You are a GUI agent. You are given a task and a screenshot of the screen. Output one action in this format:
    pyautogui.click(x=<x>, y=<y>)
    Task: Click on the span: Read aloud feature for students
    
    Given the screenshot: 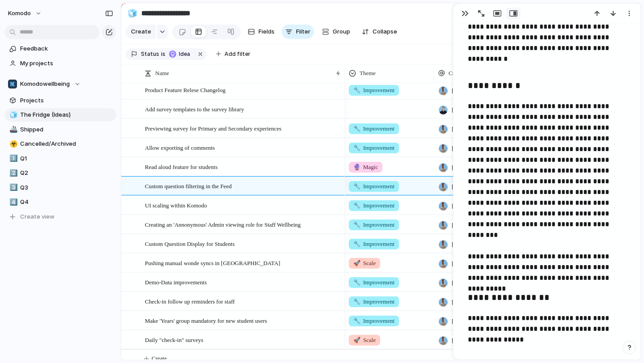 What is the action you would take?
    pyautogui.click(x=181, y=166)
    